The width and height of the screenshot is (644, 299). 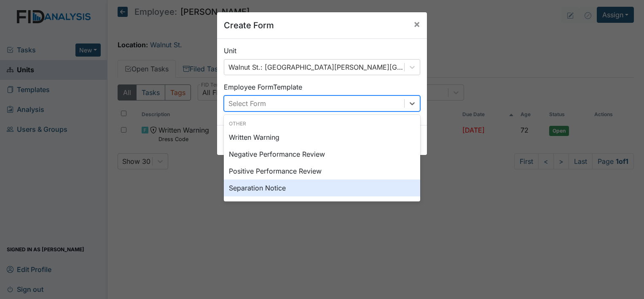 What do you see at coordinates (322, 124) in the screenshot?
I see `div: Other` at bounding box center [322, 124].